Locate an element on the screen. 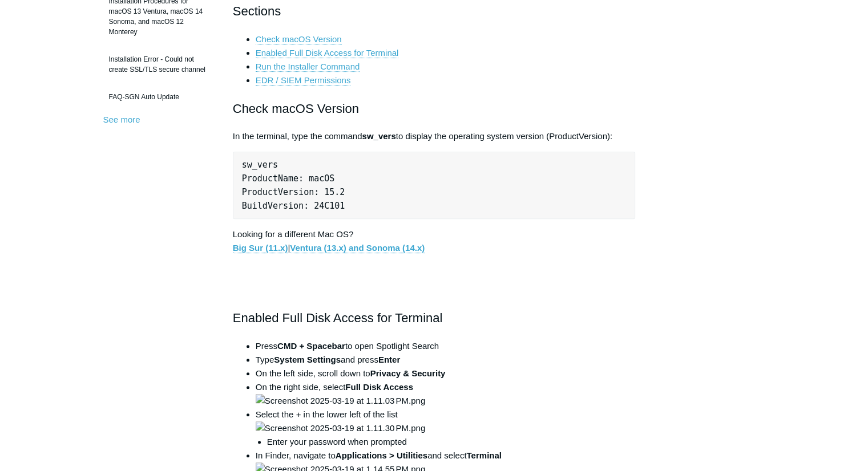  h2: Sections is located at coordinates (434, 10).